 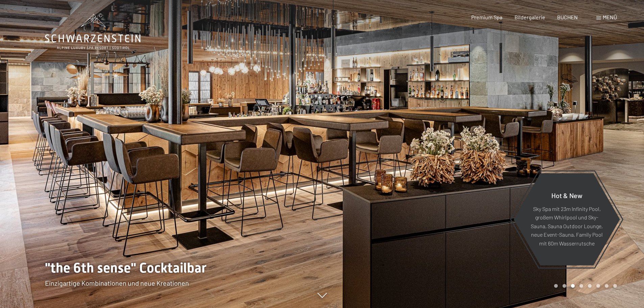 I want to click on span: Hot & New, so click(x=567, y=195).